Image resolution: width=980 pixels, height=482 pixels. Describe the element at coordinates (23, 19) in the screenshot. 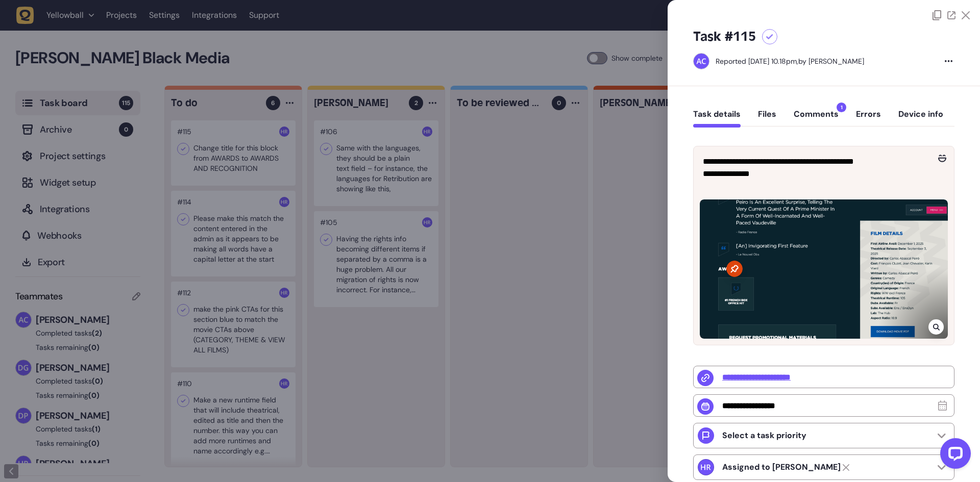

I see `button: Open LiveChat chat widget` at that location.